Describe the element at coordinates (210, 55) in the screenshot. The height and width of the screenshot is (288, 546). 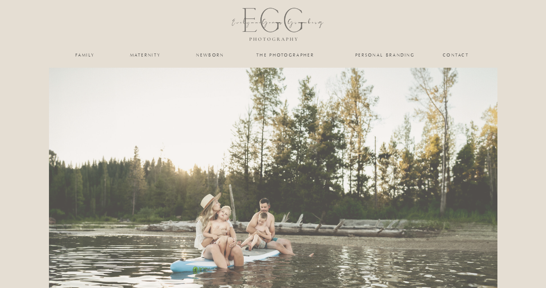
I see `nav: newborn` at that location.